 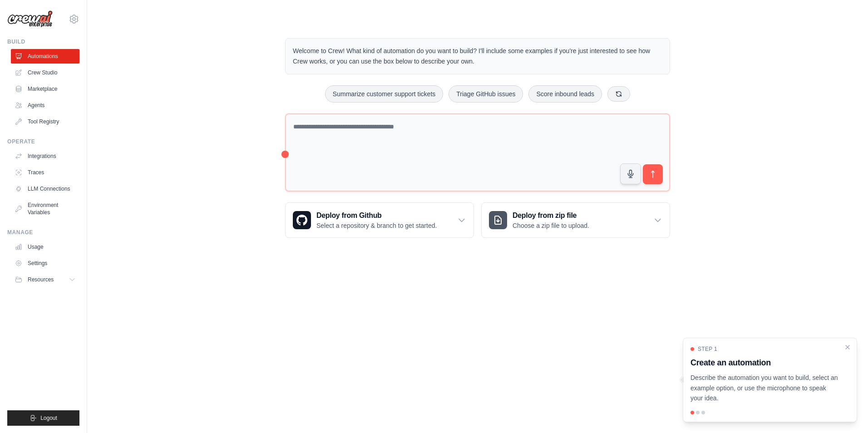 What do you see at coordinates (848, 347) in the screenshot?
I see `button: Close walkthrough` at bounding box center [848, 347].